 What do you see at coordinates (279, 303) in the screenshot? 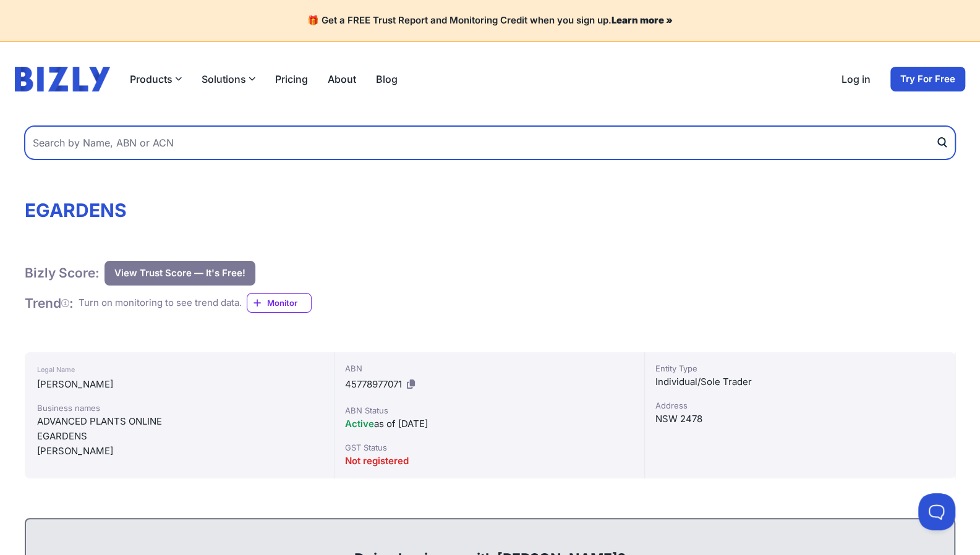
I see `a: Monitor` at bounding box center [279, 303].